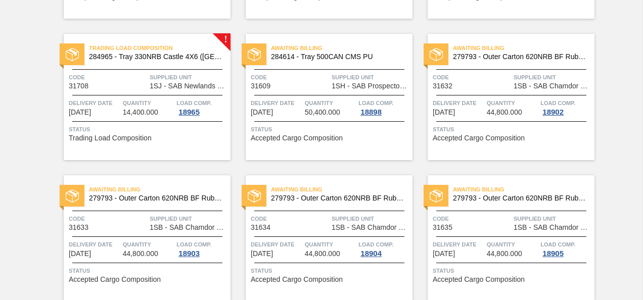 Image resolution: width=643 pixels, height=300 pixels. I want to click on span: 284614 - Tray 500CAN CMS PU, so click(338, 57).